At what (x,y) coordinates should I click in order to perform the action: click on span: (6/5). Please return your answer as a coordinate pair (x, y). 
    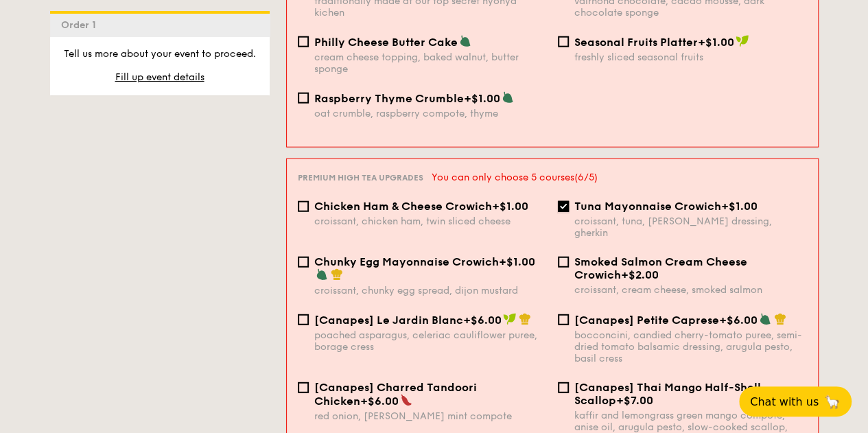
    Looking at the image, I should click on (586, 177).